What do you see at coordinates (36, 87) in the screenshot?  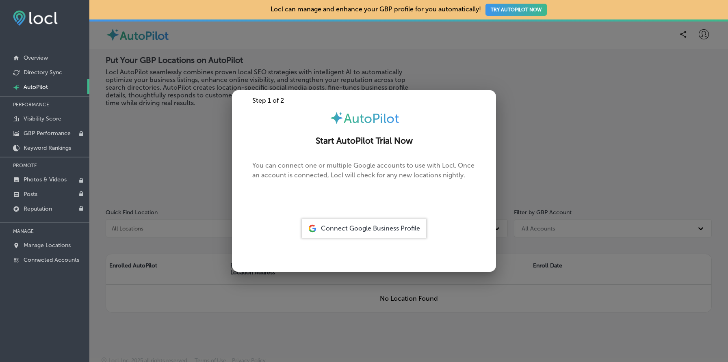 I see `p: AutoPilot` at bounding box center [36, 87].